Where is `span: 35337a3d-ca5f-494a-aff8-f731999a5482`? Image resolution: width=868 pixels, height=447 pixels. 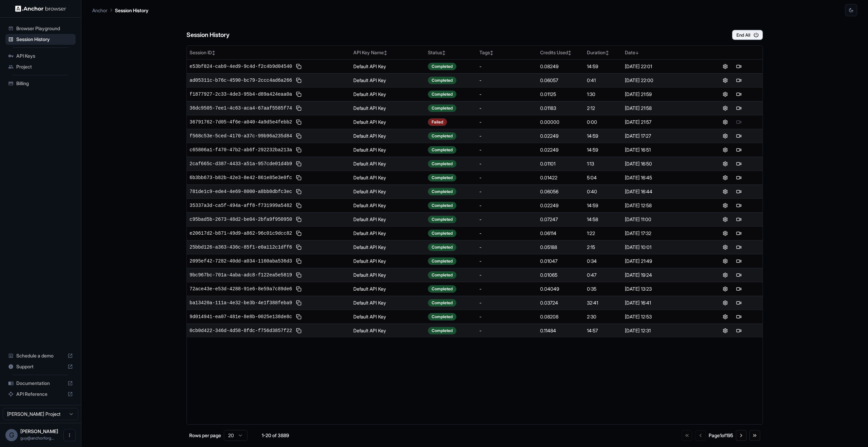
span: 35337a3d-ca5f-494a-aff8-f731999a5482 is located at coordinates (241, 205).